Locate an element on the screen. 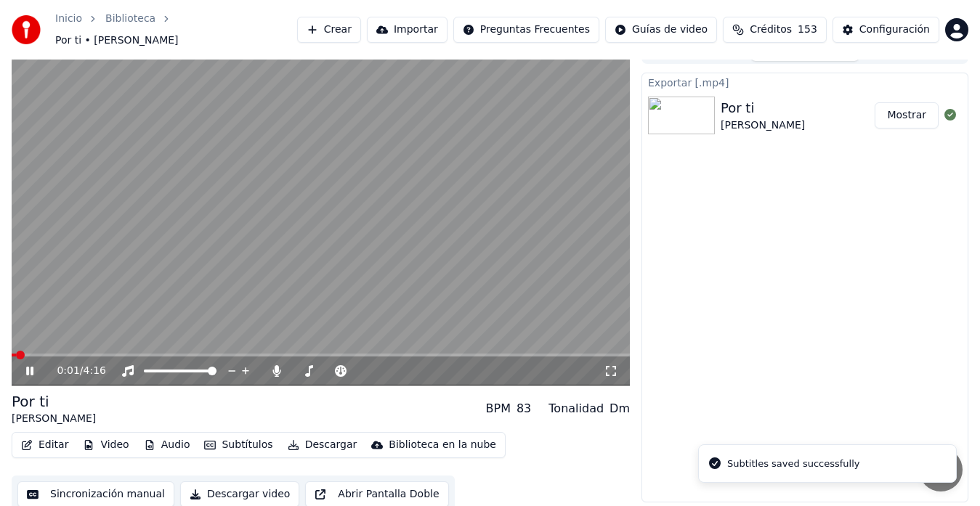  button: Mostrar is located at coordinates (907, 115).